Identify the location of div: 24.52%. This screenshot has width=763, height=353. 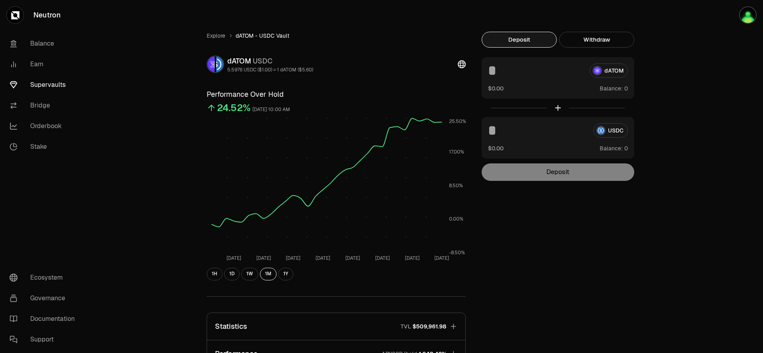
(234, 108).